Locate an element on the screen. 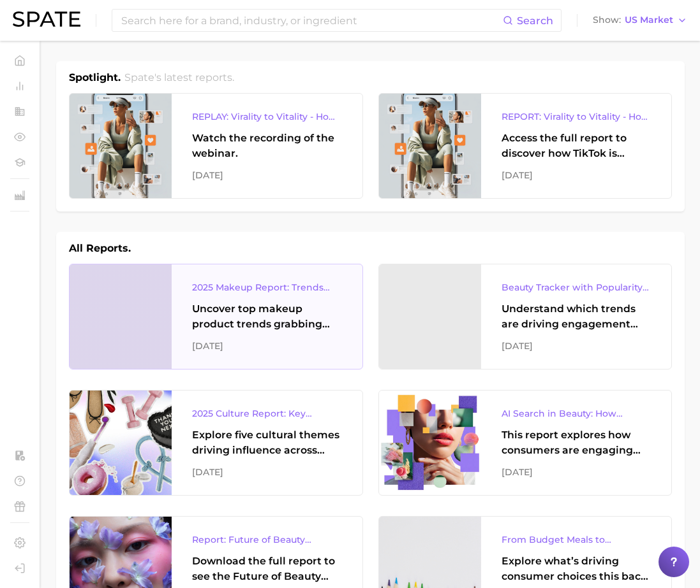  div: Watch the recording of the webinar. is located at coordinates (267, 146).